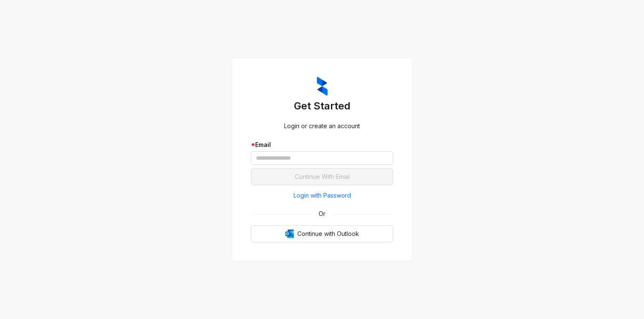 Image resolution: width=644 pixels, height=319 pixels. What do you see at coordinates (322, 195) in the screenshot?
I see `span: Login with Password` at bounding box center [322, 195].